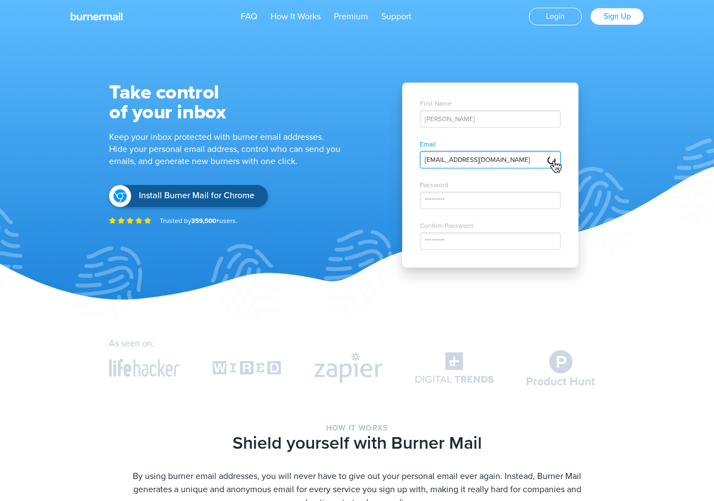 The height and width of the screenshot is (501, 714). What do you see at coordinates (236, 149) in the screenshot?
I see `h1: Keep your inbox protected with burner email addresses. Hide your personal email address, control ...` at bounding box center [236, 149].